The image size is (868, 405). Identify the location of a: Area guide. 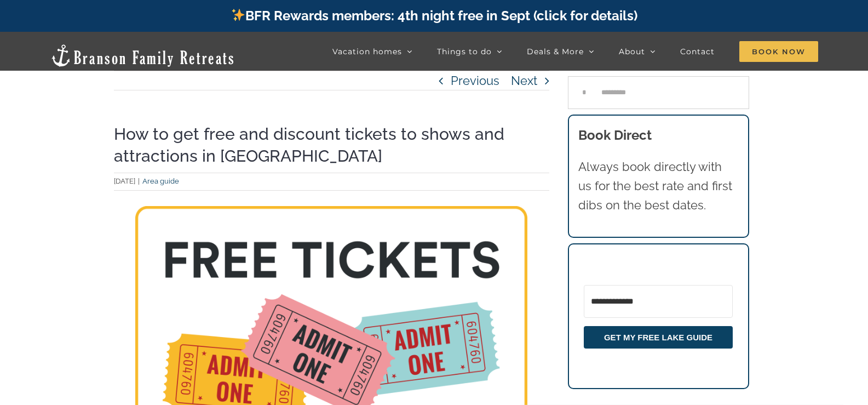
(161, 181).